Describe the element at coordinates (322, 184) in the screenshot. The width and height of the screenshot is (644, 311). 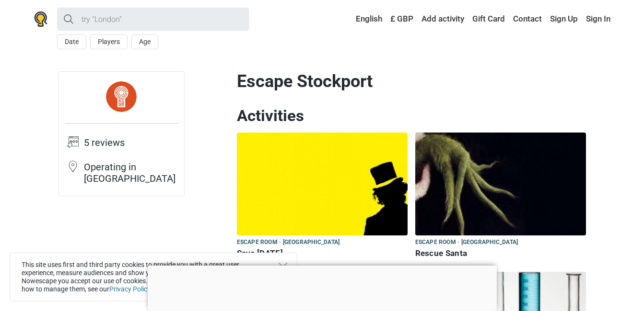
I see `img: Save Easter` at that location.